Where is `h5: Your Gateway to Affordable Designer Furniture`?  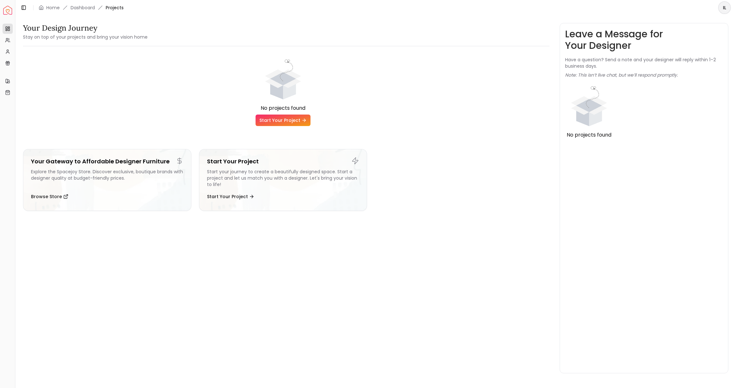
h5: Your Gateway to Affordable Designer Furniture is located at coordinates (107, 162).